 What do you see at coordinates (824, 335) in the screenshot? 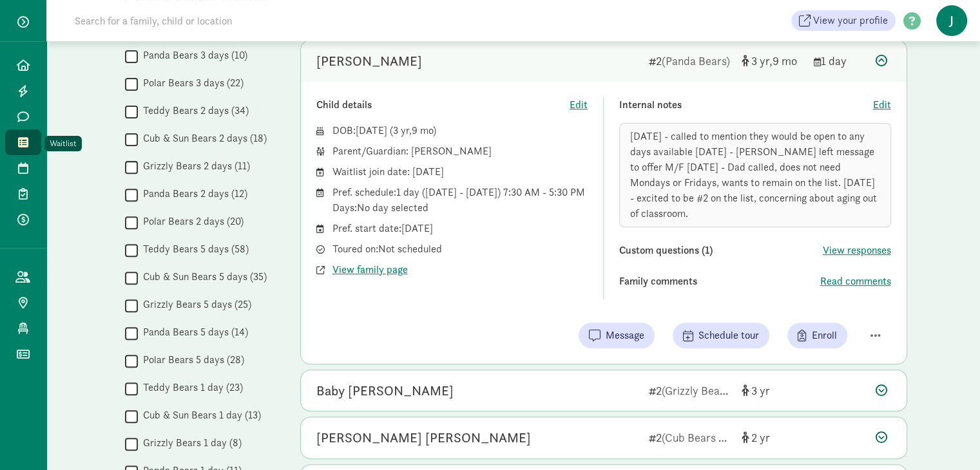
I see `span: Enroll` at bounding box center [824, 335].